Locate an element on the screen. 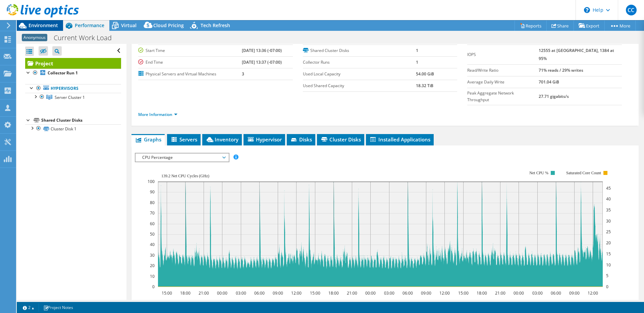  a: More is located at coordinates (620, 26).